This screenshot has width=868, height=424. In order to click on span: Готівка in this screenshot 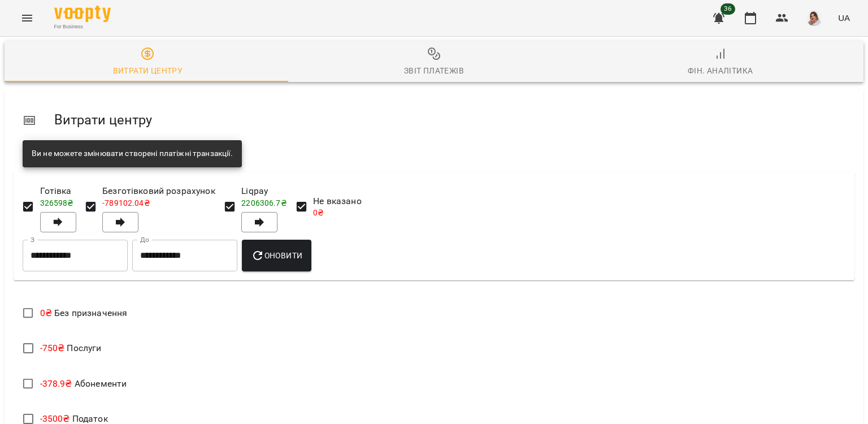, I will do `click(58, 191)`.